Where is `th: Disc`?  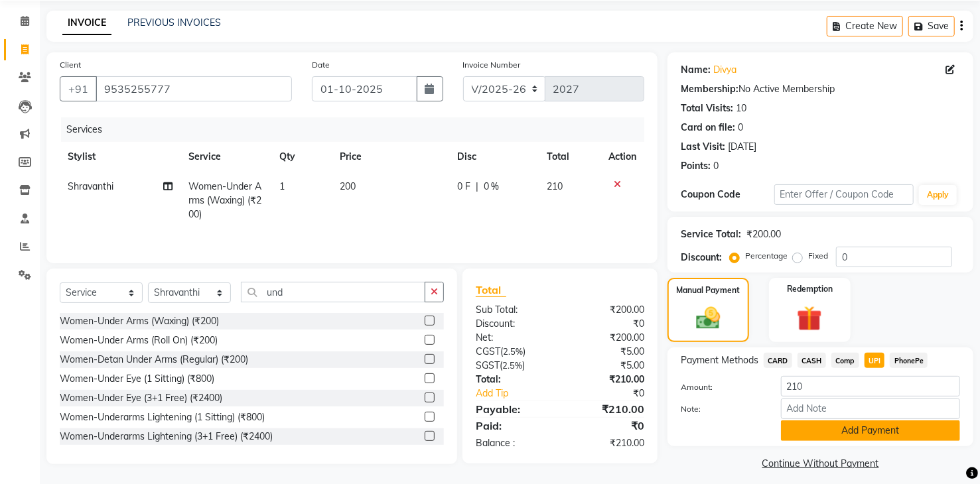 th: Disc is located at coordinates (494, 157).